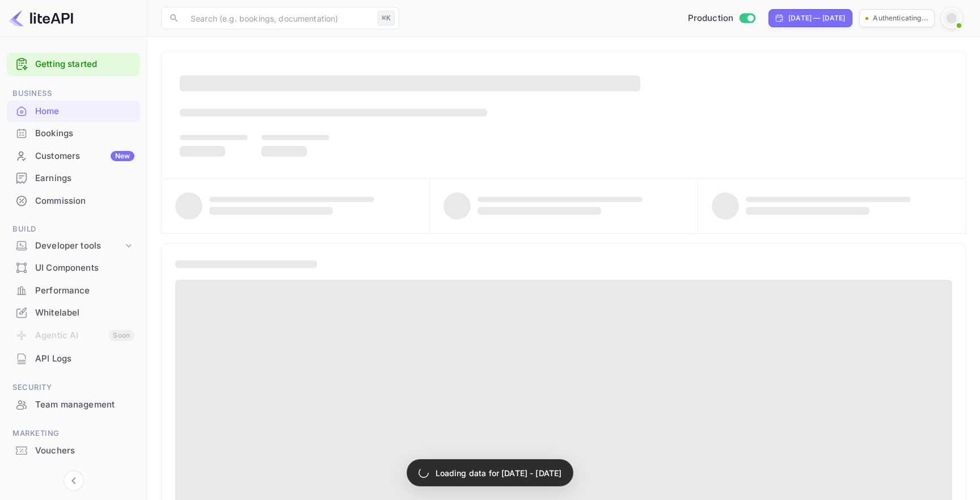  Describe the element at coordinates (278, 18) in the screenshot. I see `input: Search (e.g. bookings, documentation)` at that location.